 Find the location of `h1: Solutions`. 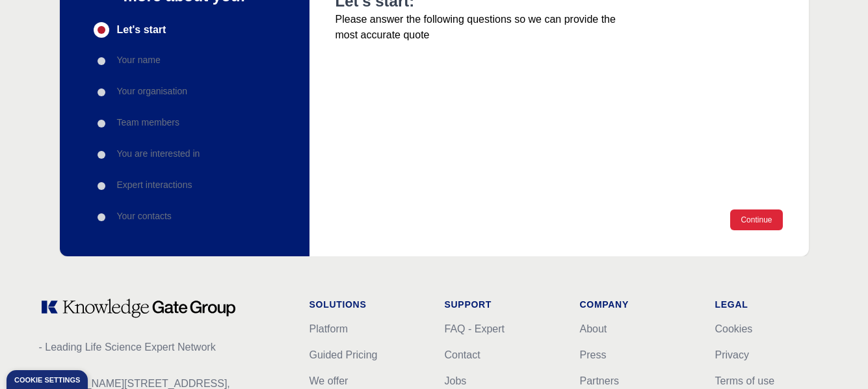

h1: Solutions is located at coordinates (366, 304).